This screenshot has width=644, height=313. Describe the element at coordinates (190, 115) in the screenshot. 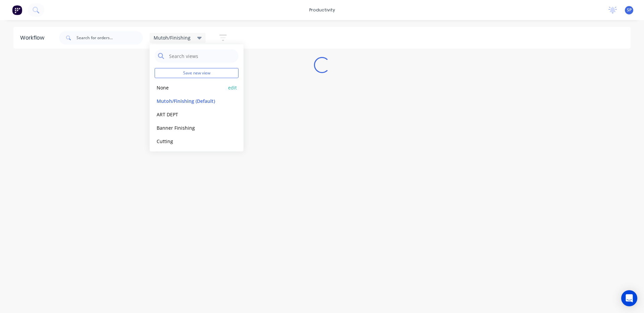

I see `button: ART DEPT` at that location.